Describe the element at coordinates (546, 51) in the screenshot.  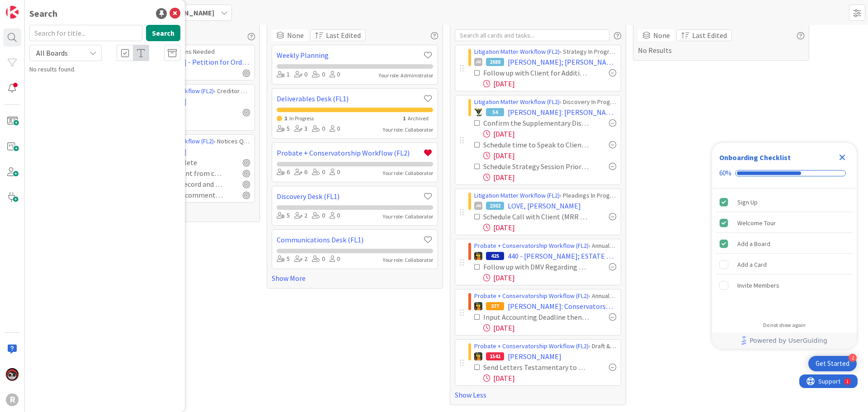
I see `div: › Strategy In Progress` at that location.